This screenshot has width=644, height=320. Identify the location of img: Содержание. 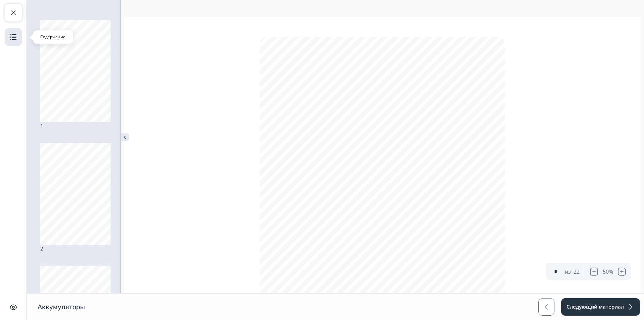
(13, 37).